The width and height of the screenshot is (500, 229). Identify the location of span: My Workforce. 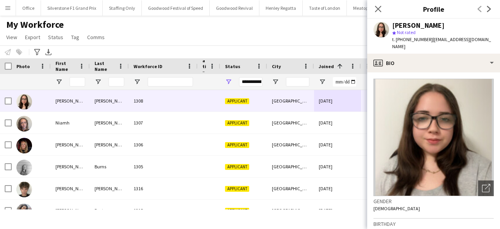
(35, 25).